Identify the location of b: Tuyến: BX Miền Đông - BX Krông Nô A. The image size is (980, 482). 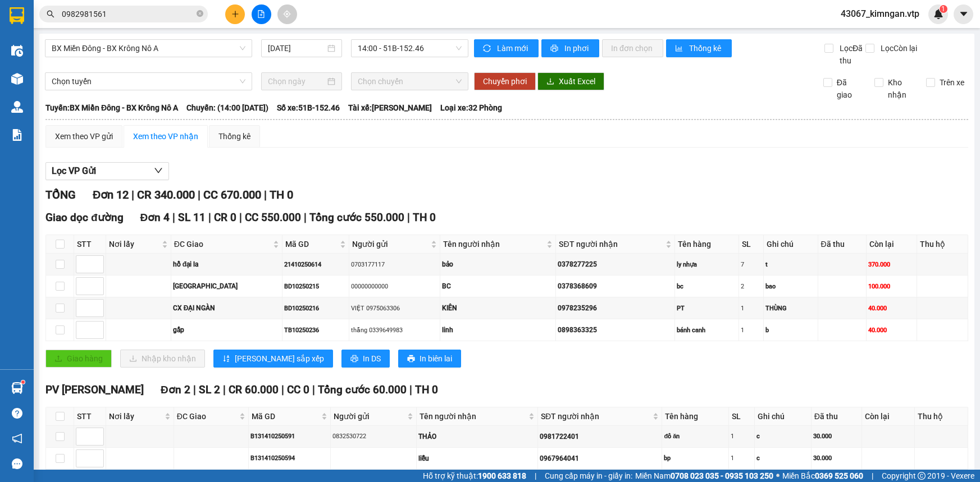
(112, 108).